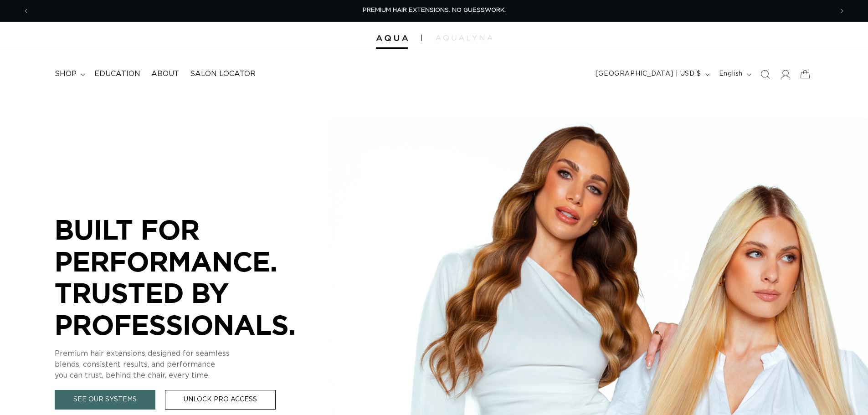 This screenshot has height=415, width=868. What do you see at coordinates (26, 11) in the screenshot?
I see `button: Previous announcement` at bounding box center [26, 11].